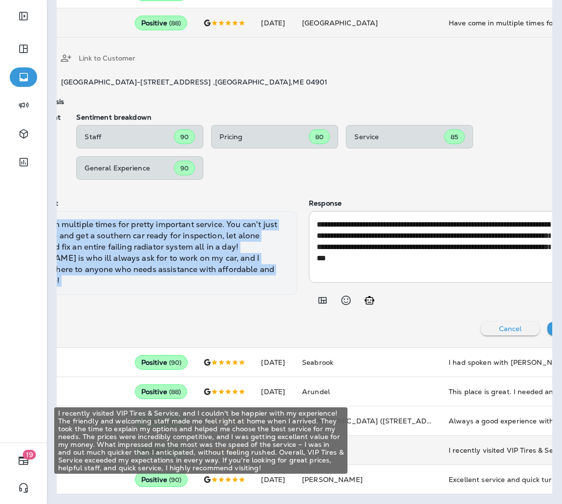  Describe the element at coordinates (23, 16) in the screenshot. I see `button: Expand Sidebar` at that location.